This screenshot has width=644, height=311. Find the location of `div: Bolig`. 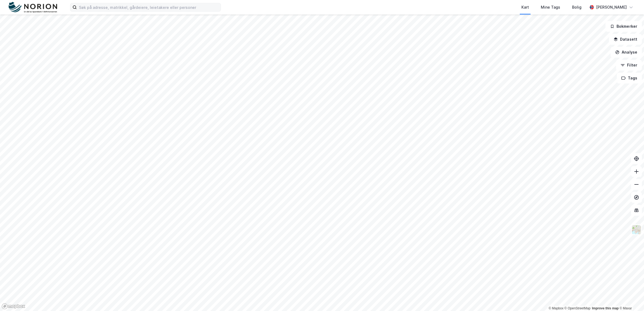

div: Bolig is located at coordinates (577, 7).